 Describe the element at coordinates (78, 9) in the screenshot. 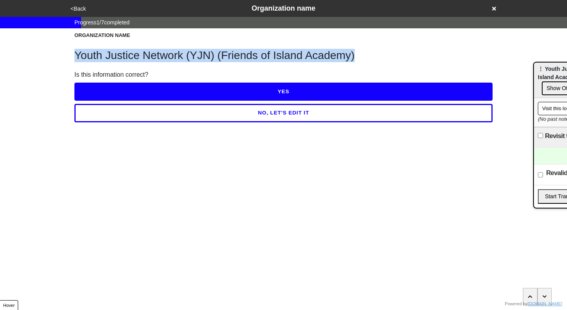

I see `button: <Back` at that location.